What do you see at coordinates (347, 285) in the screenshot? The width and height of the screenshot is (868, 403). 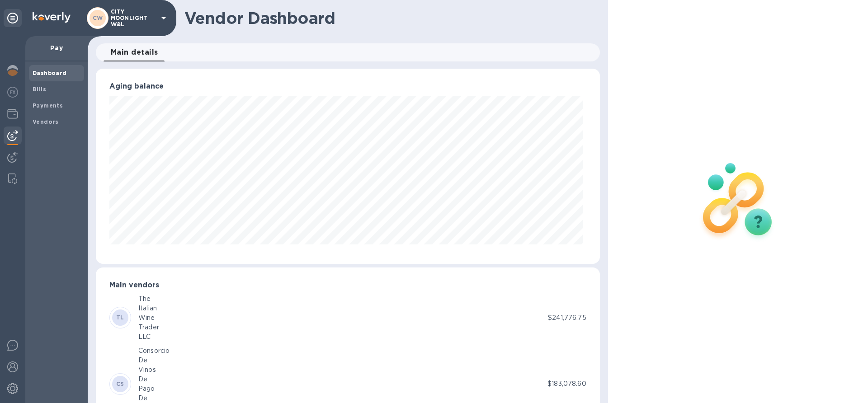 I see `h3: Main vendors` at bounding box center [347, 285].